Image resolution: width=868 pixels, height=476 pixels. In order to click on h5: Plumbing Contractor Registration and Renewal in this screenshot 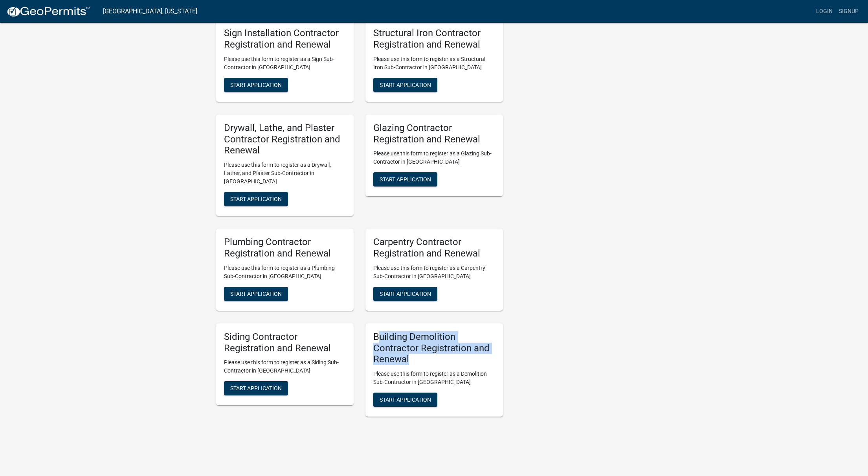, I will do `click(285, 248)`.